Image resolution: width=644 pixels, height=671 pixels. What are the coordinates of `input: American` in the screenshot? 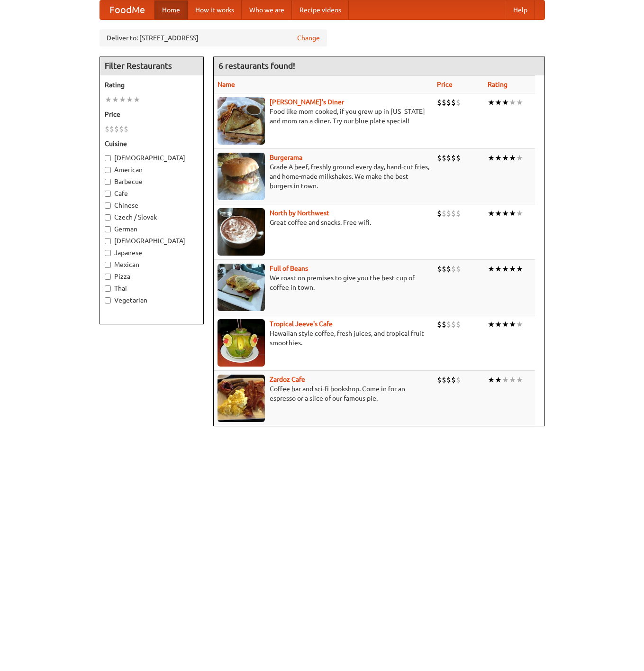 It's located at (108, 170).